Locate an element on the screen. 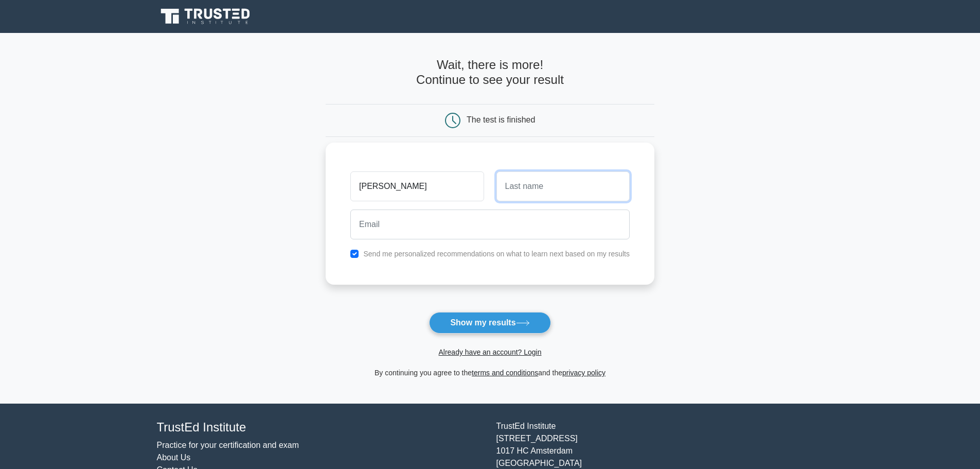 The width and height of the screenshot is (980, 469). a: terms and conditions is located at coordinates (505, 373).